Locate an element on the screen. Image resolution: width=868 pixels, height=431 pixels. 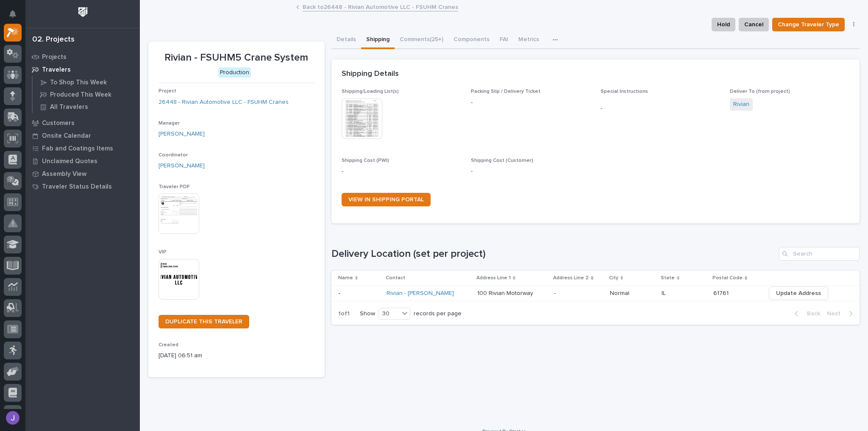
span: Created is located at coordinates (168, 345).